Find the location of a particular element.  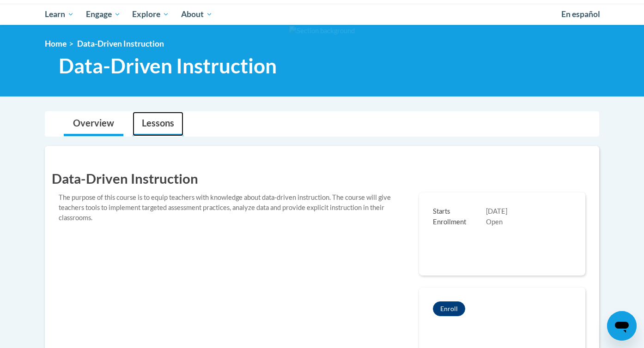

div: The purpose of this course is to equip teachers with knowledge about data-driven instruction. The... is located at coordinates (232, 208).